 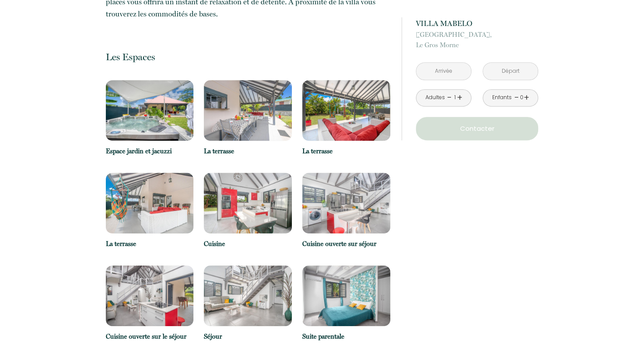 What do you see at coordinates (443, 71) in the screenshot?
I see `input: Arrivée` at bounding box center [443, 71].